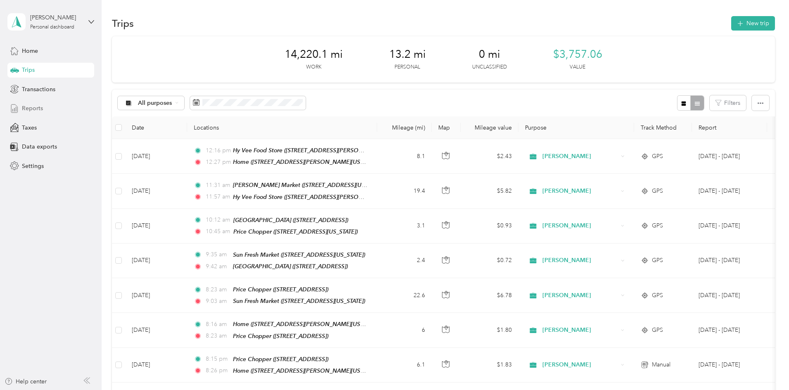 This screenshot has height=390, width=789. What do you see at coordinates (578, 67) in the screenshot?
I see `p: Value` at bounding box center [578, 67].